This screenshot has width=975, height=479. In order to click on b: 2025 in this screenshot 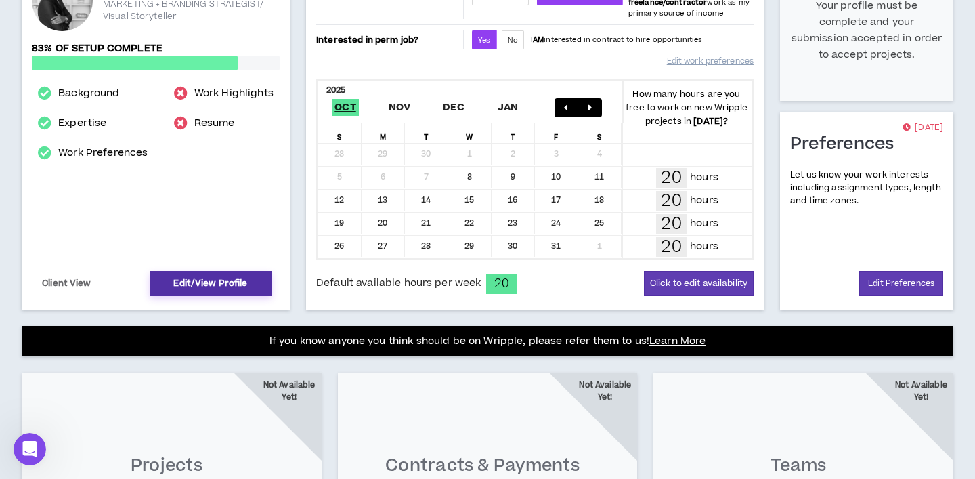, I will do `click(336, 90)`.